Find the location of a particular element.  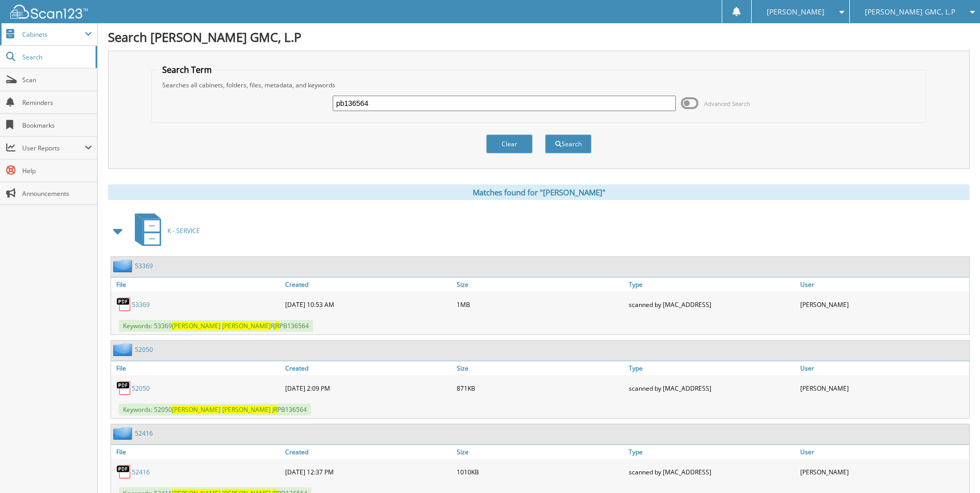

button: Search is located at coordinates (568, 144).